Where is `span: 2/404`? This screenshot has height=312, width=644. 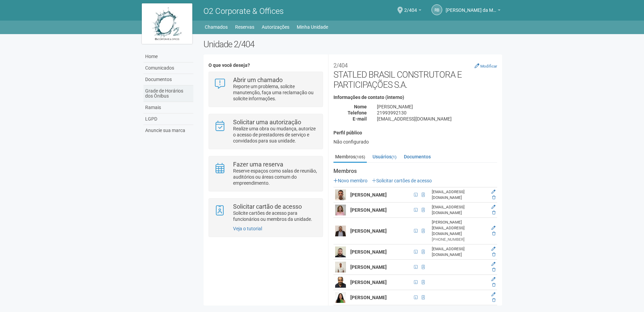 span: 2/404 is located at coordinates (411, 7).